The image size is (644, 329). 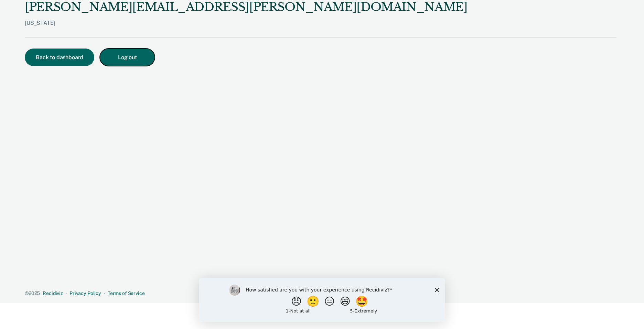 I want to click on button: 3, so click(x=131, y=24).